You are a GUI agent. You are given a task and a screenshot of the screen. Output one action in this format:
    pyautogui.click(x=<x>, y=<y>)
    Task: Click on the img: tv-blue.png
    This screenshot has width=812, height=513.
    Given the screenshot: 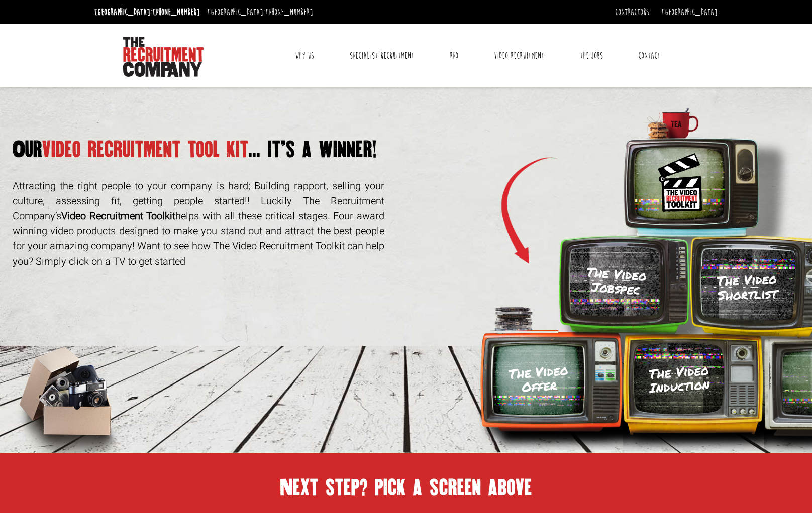 What is the action you would take?
    pyautogui.click(x=685, y=171)
    